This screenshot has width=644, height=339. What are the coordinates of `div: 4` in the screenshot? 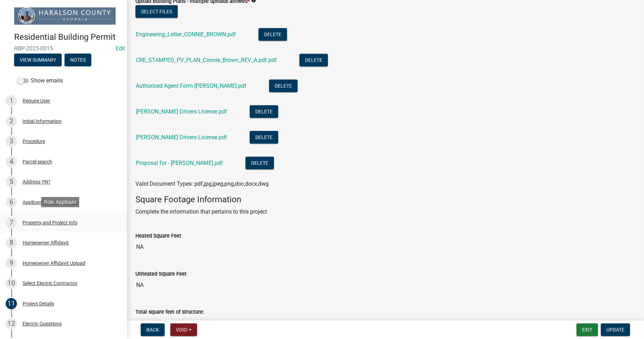 It's located at (11, 162).